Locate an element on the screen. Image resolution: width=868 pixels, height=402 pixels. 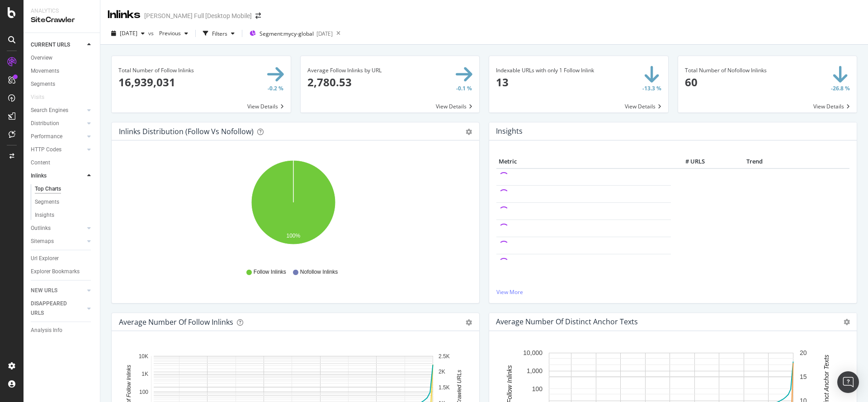
div: Performance is located at coordinates (46, 137).